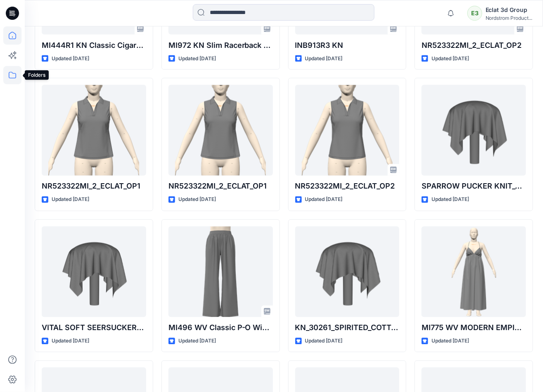 The image size is (543, 392). What do you see at coordinates (509, 10) in the screenshot?
I see `div: Eclat 3d Group` at bounding box center [509, 10].